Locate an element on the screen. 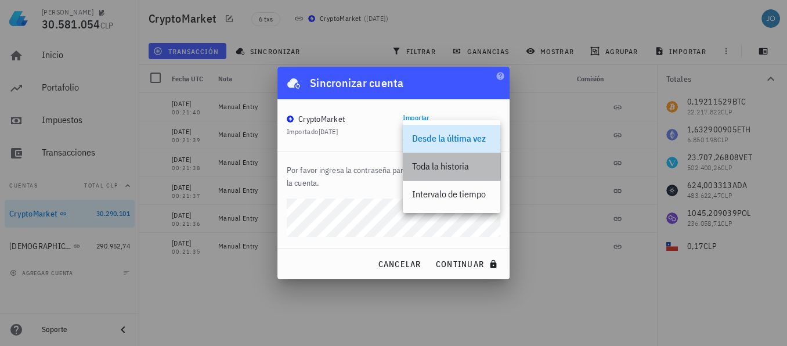 This screenshot has width=787, height=346. img: CryptoMKT is located at coordinates (290, 119).